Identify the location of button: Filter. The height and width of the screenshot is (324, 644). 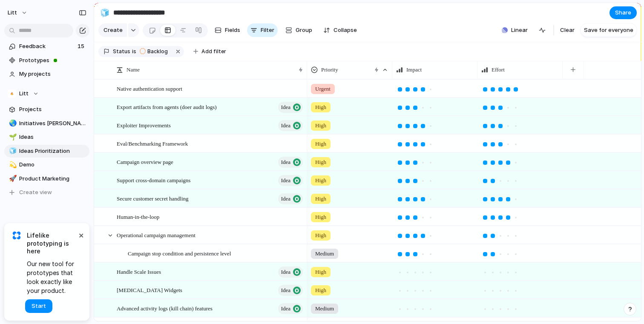
(262, 30).